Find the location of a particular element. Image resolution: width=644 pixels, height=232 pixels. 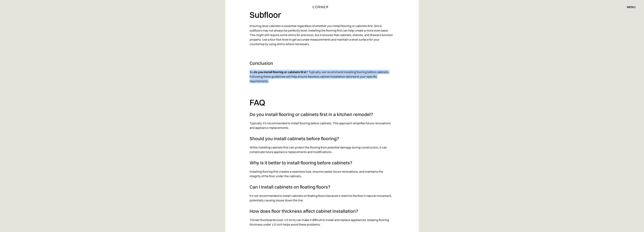

h3: Can I install cabinets on floating floors? is located at coordinates (322, 187).